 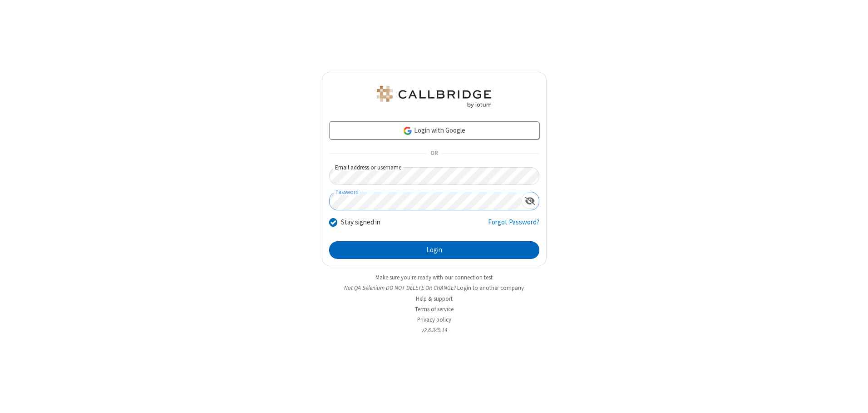 What do you see at coordinates (434, 176) in the screenshot?
I see `input: Email address or username` at bounding box center [434, 176].